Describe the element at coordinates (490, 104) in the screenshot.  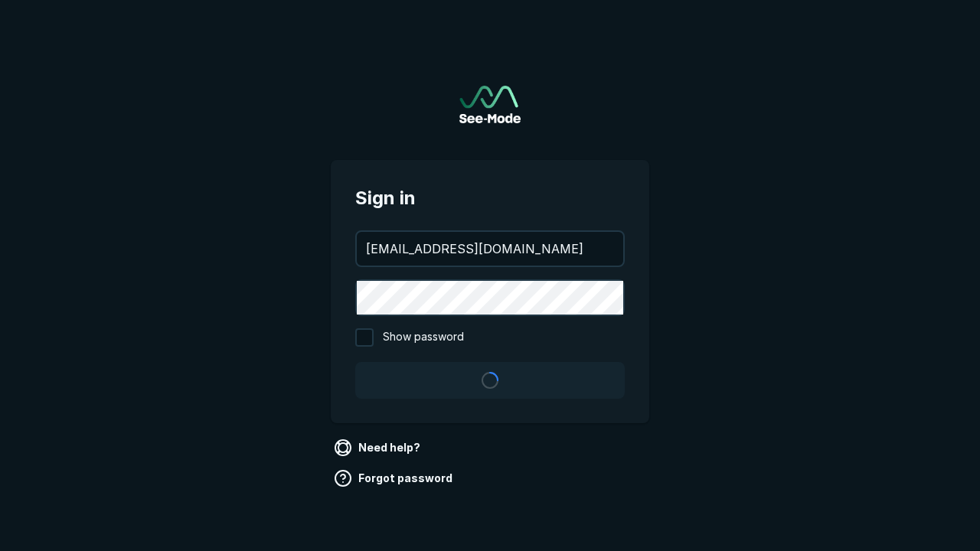
I see `img: See-Mode Logo` at that location.